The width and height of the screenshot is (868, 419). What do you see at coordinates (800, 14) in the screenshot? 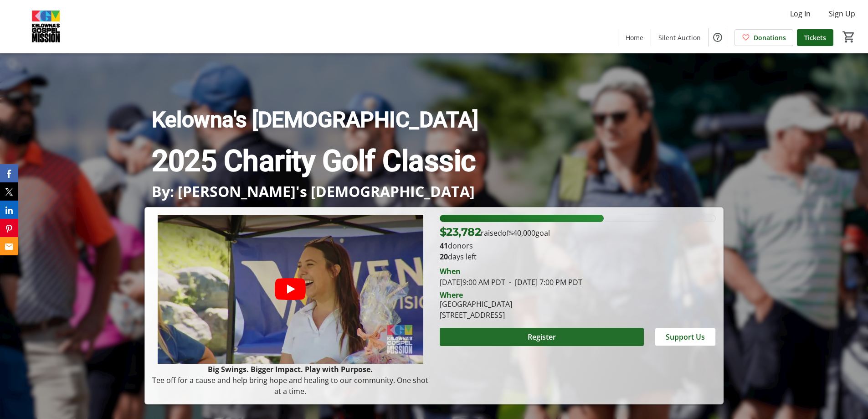
I see `span: Log In` at bounding box center [800, 14].